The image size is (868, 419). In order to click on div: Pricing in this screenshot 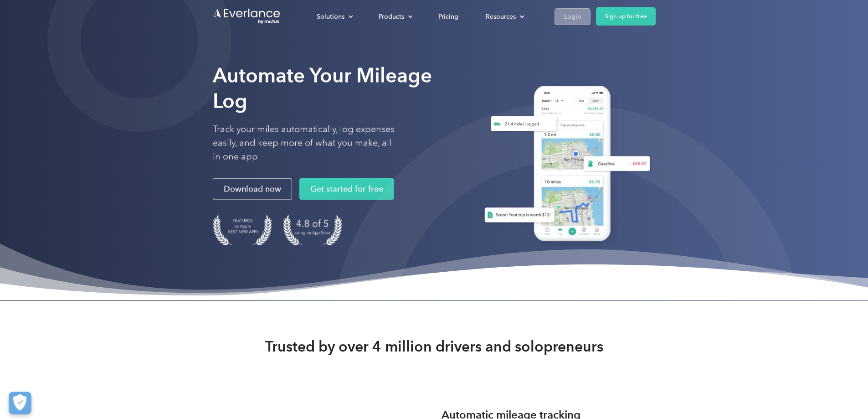, I will do `click(448, 16)`.